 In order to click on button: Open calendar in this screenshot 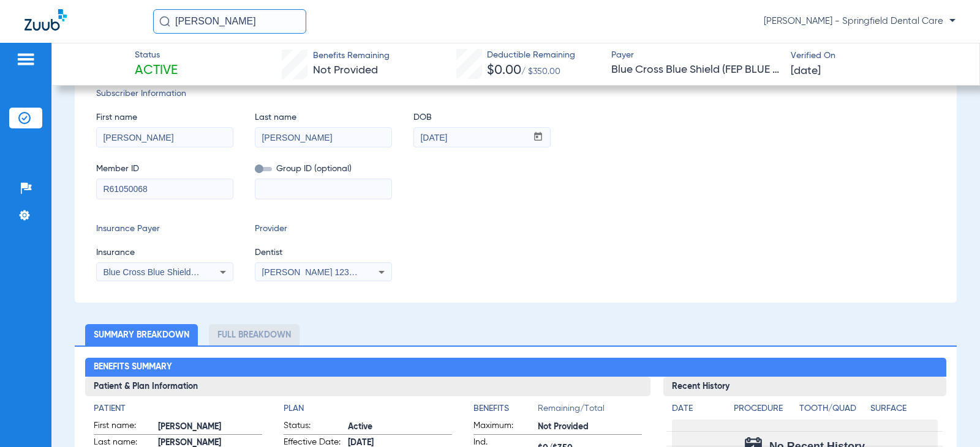, I will do `click(538, 137)`.